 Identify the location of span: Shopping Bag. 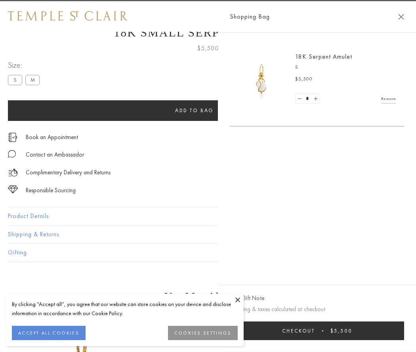
(250, 17).